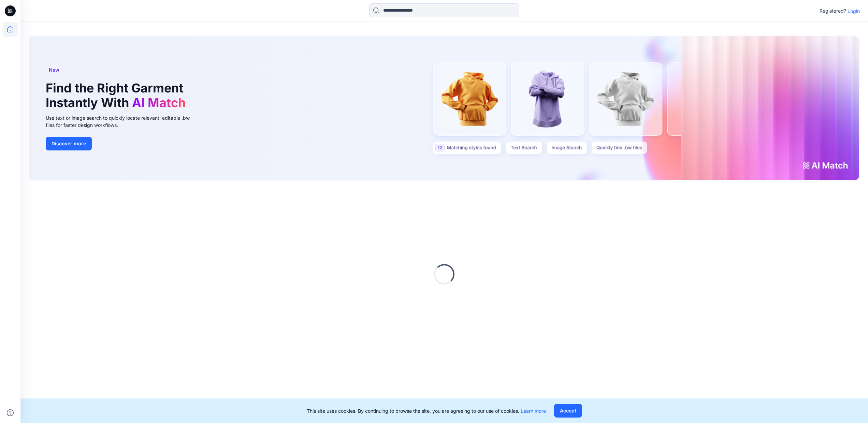  I want to click on button: Accept, so click(568, 411).